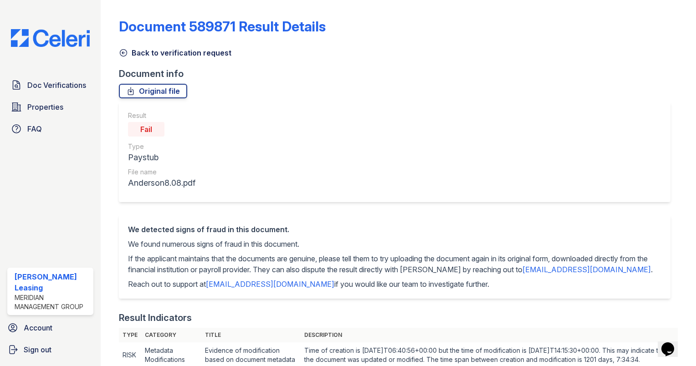 This screenshot has width=696, height=366. I want to click on a: Original file, so click(153, 91).